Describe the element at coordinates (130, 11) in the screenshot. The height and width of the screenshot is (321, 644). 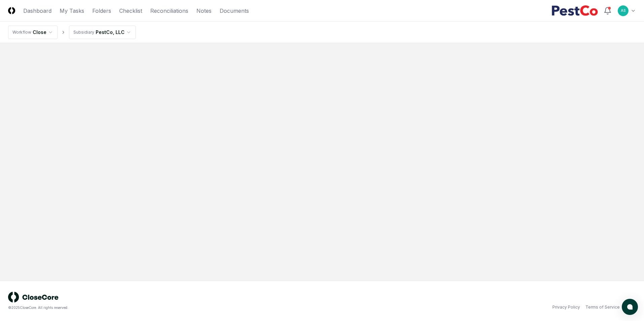
I see `a: Checklist` at that location.